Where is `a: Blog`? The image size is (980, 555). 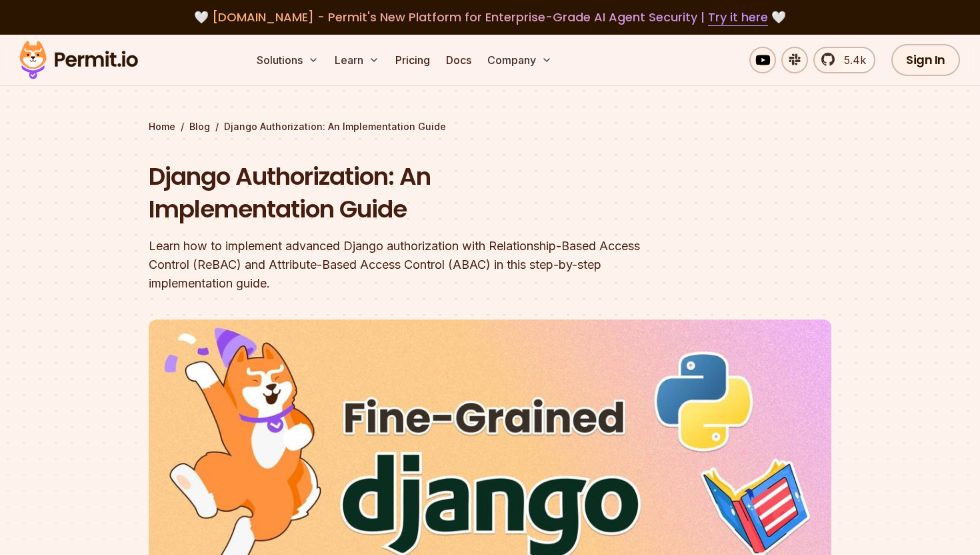 a: Blog is located at coordinates (199, 127).